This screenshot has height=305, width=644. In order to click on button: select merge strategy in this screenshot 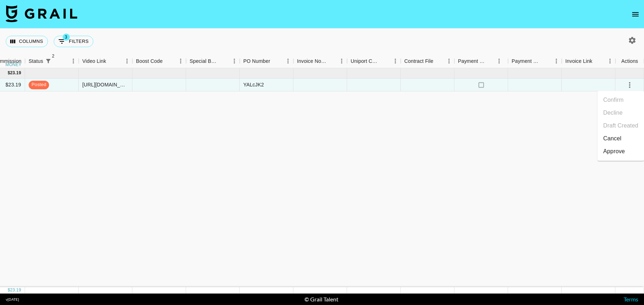, I will do `click(630, 85)`.